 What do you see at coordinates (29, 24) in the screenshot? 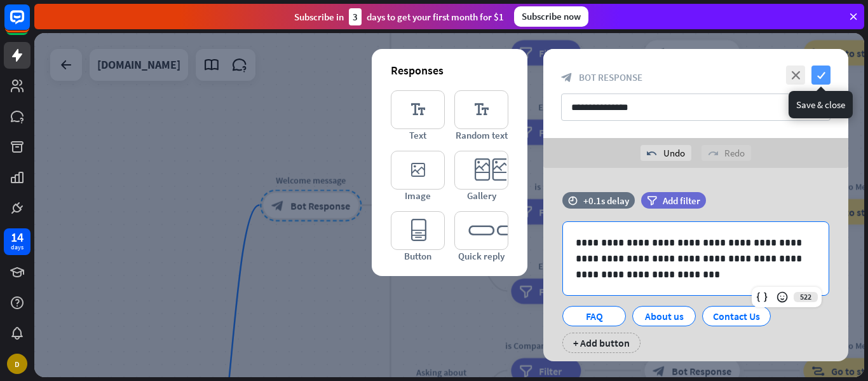
I see `button: Open LiveChat chat widget` at bounding box center [29, 24].